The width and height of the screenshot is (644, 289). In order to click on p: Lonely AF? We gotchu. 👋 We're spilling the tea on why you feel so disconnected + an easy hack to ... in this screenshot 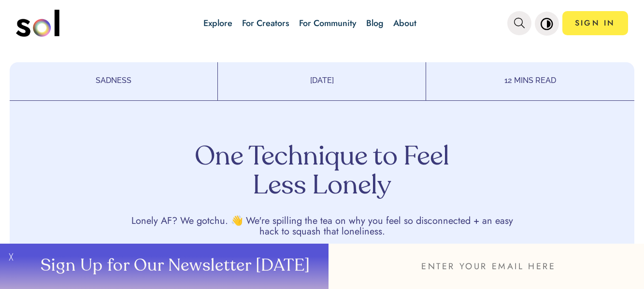, I will do `click(322, 227)`.